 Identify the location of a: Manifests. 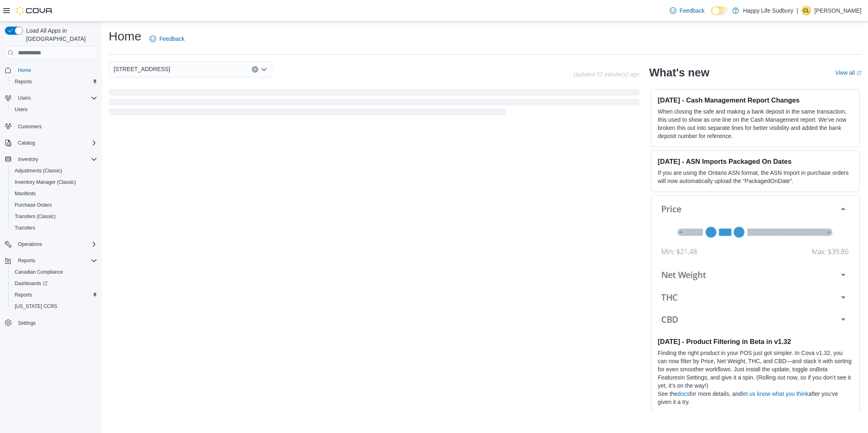
(25, 194).